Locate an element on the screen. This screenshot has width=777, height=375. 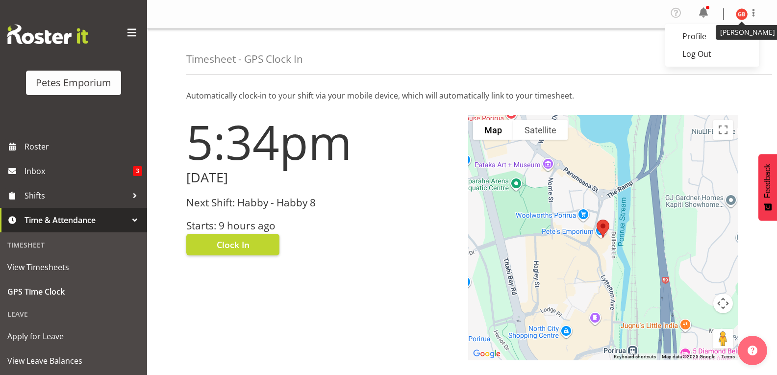
button: Feedback - Show survey is located at coordinates (768, 187).